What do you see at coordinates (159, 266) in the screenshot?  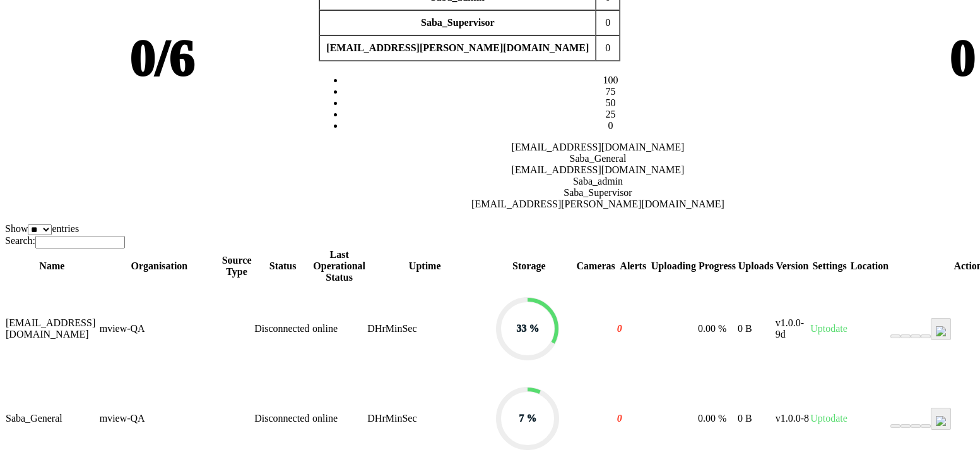 I see `th: Organisation : activate to sort column ascending` at bounding box center [159, 266].